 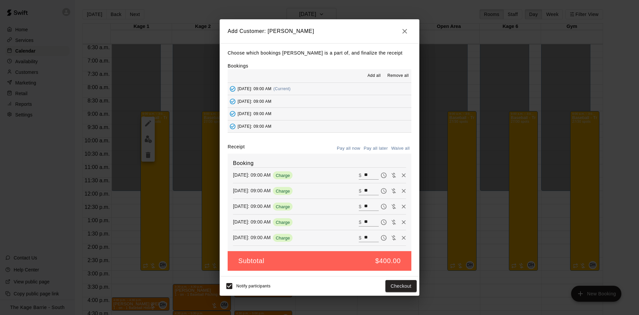 I want to click on button: Checkout, so click(x=401, y=286).